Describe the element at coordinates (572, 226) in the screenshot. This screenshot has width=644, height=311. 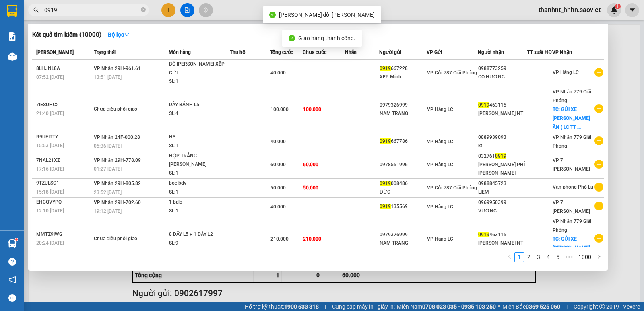
I see `span: VP Nhận 779 Giải Phóng` at that location.